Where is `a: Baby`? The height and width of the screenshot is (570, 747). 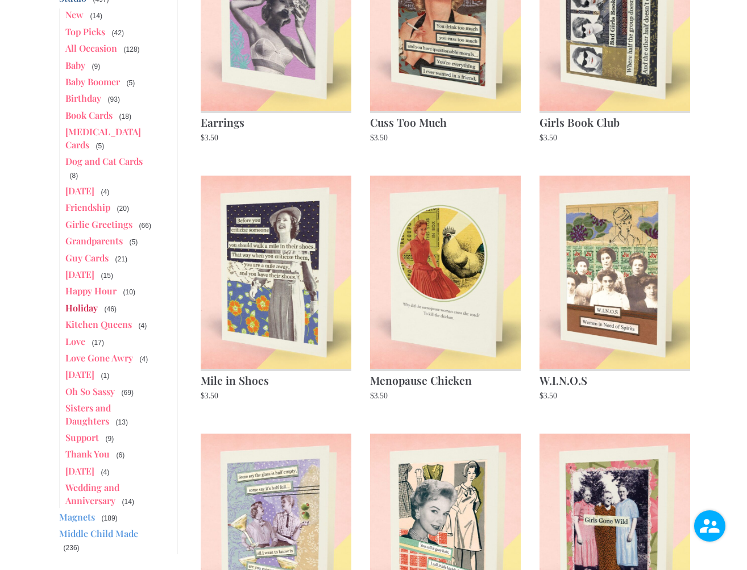 a: Baby is located at coordinates (75, 65).